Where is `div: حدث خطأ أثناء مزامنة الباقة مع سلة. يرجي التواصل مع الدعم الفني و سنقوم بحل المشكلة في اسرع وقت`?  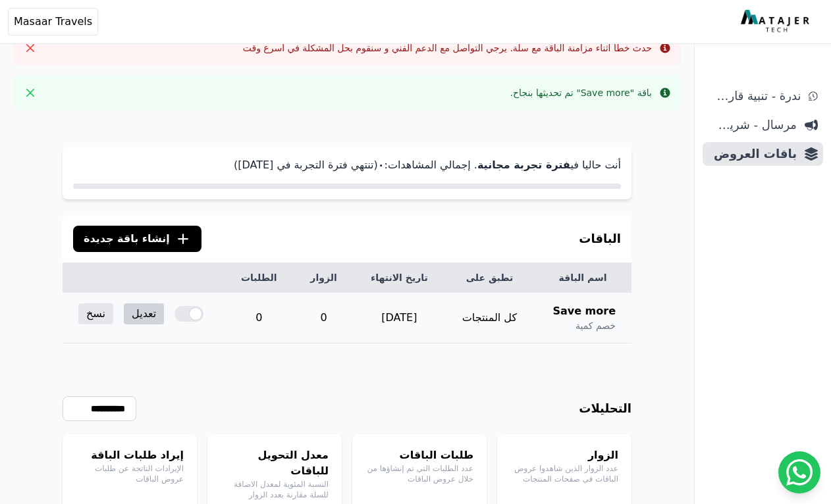 div: حدث خطأ أثناء مزامنة الباقة مع سلة. يرجي التواصل مع الدعم الفني و سنقوم بحل المشكلة في اسرع وقت is located at coordinates (447, 48).